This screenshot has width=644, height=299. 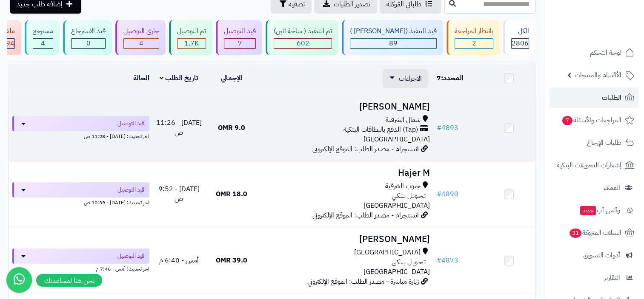 What do you see at coordinates (8, 43) in the screenshot?
I see `span: 394` at bounding box center [8, 43].